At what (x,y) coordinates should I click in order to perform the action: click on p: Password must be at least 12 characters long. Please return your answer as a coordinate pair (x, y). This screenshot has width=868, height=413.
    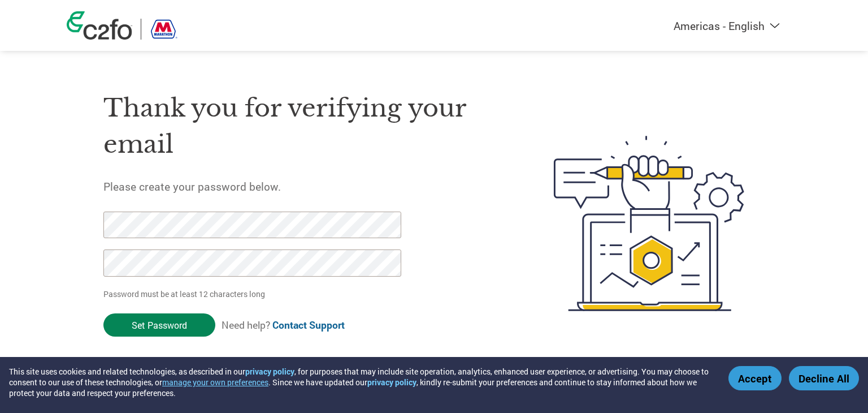
    Looking at the image, I should click on (254, 294).